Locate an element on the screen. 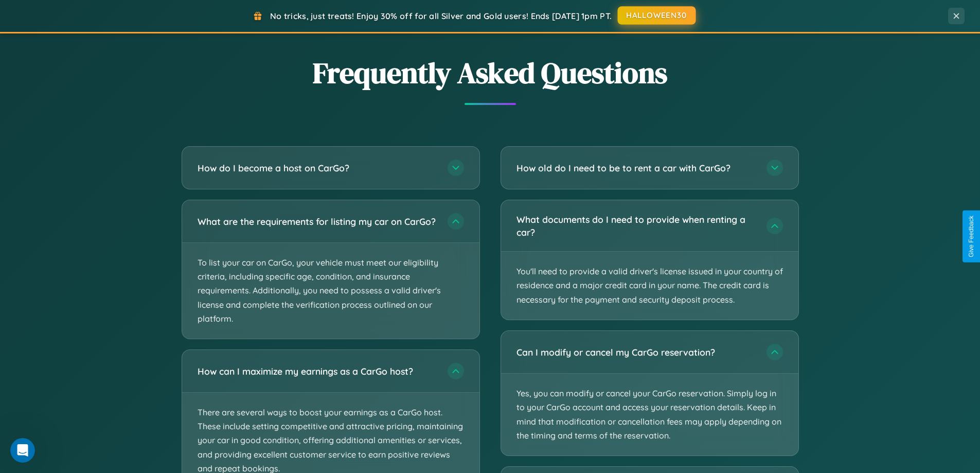 The image size is (980, 473). div: Give Feedback is located at coordinates (971, 236).